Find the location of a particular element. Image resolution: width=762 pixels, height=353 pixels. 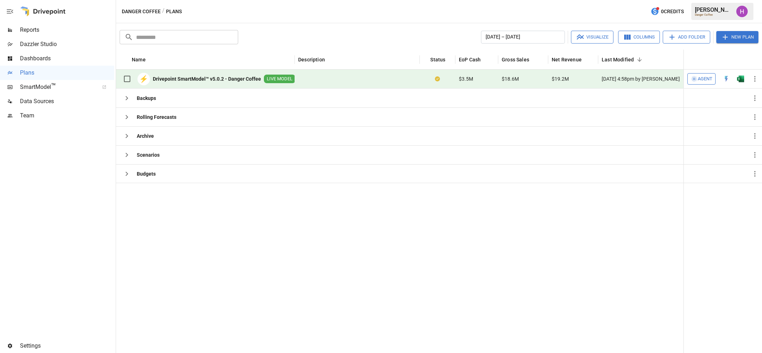

img: Harry Antonio is located at coordinates (742, 11).